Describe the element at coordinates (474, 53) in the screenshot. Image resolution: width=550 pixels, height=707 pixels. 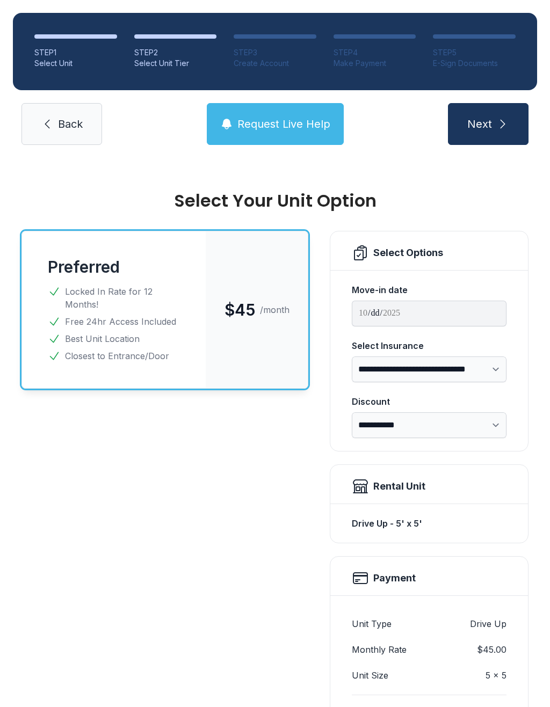
I see `div: STEP 5` at that location.